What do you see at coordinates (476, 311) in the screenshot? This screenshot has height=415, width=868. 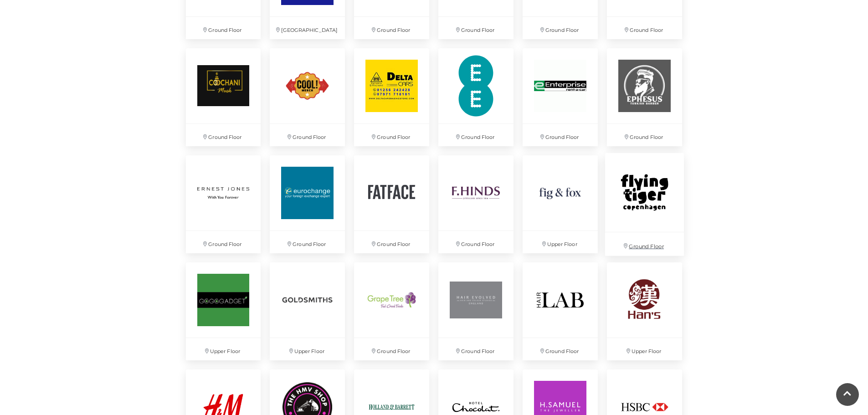 I see `a: Hair Evolved at Festival Place, Basingstoke Ground Floor` at bounding box center [476, 311].